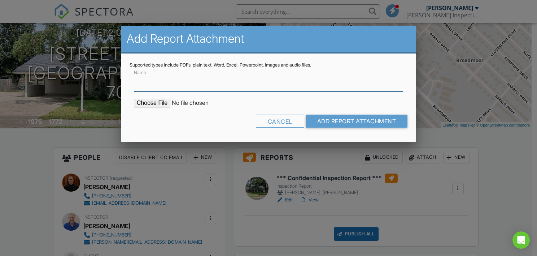 The height and width of the screenshot is (256, 537). Describe the element at coordinates (280, 121) in the screenshot. I see `div: Cancel` at that location.